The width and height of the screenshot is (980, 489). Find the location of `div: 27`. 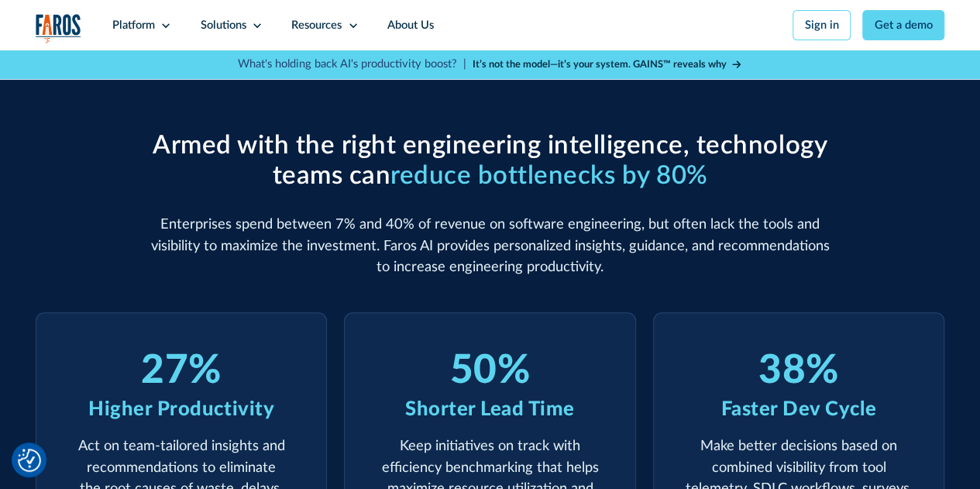

div: 27 is located at coordinates (164, 372).